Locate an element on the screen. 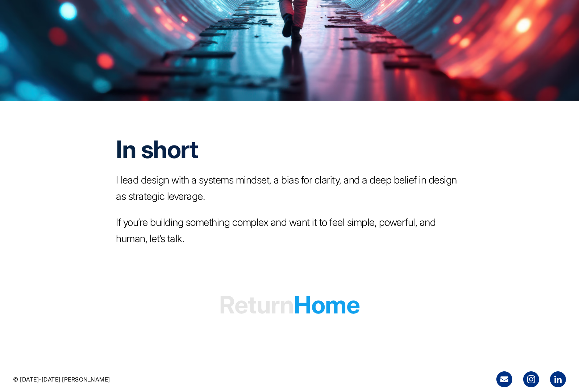  p: I lead design with a systems mindset, a bias for clarity, and a deep belief in design as strategi... is located at coordinates (289, 188).